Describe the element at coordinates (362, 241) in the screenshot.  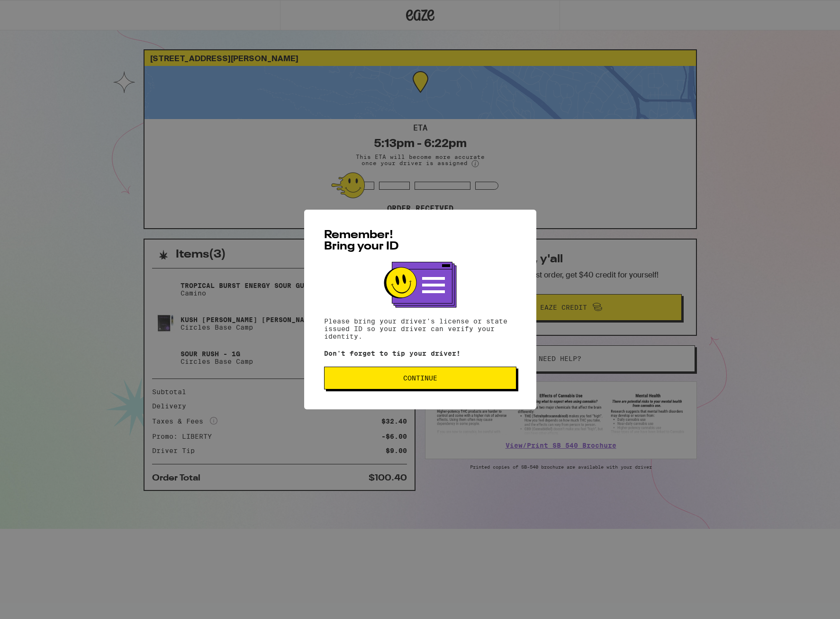
I see `span: Remember! Bring your ID` at that location.